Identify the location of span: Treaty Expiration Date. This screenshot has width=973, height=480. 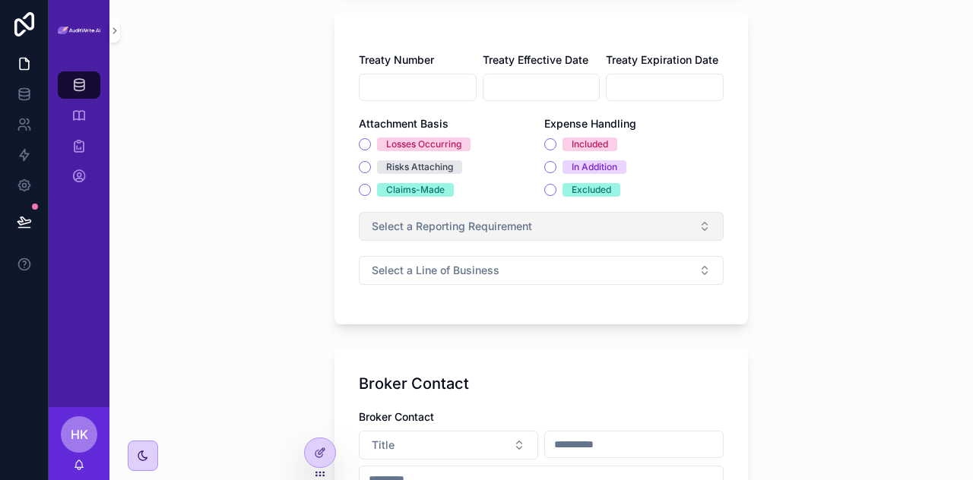
(662, 59).